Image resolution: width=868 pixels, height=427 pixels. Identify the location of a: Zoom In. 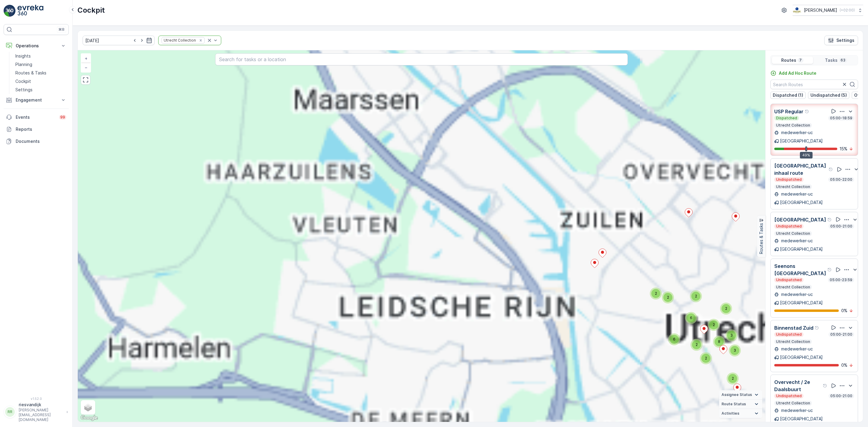
(86, 58).